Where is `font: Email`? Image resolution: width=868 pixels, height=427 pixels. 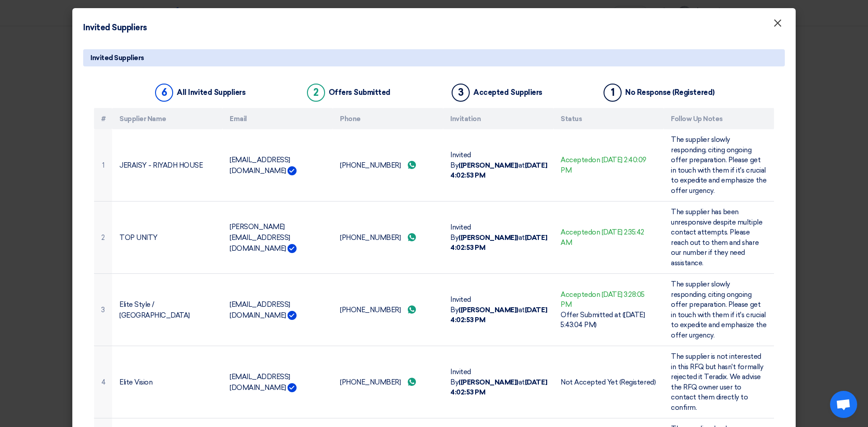
font: Email is located at coordinates (238, 119).